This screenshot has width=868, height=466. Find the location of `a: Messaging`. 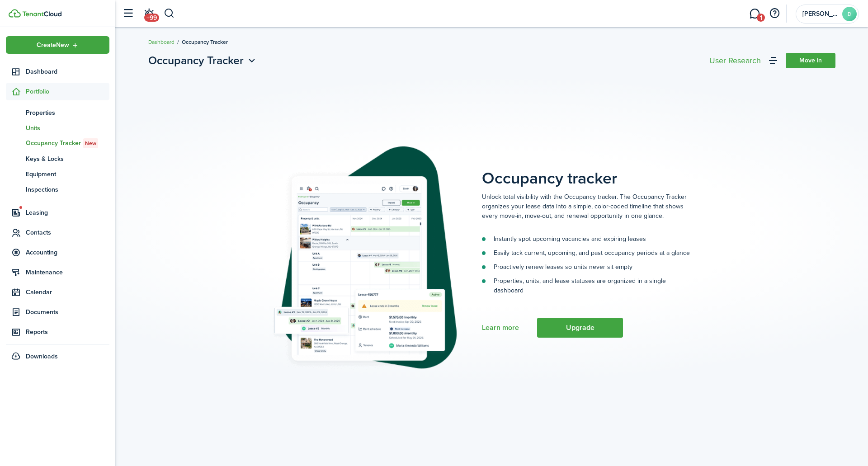

a: Messaging is located at coordinates (754, 14).